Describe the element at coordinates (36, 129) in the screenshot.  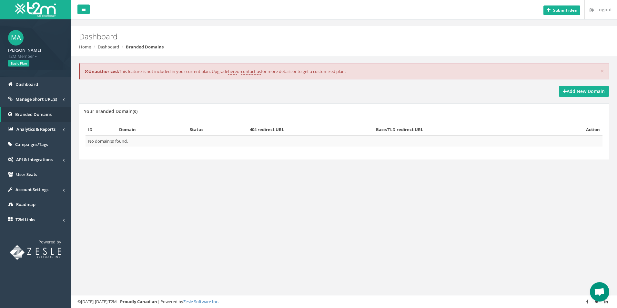
I see `span: Analytics & Reports` at that location.